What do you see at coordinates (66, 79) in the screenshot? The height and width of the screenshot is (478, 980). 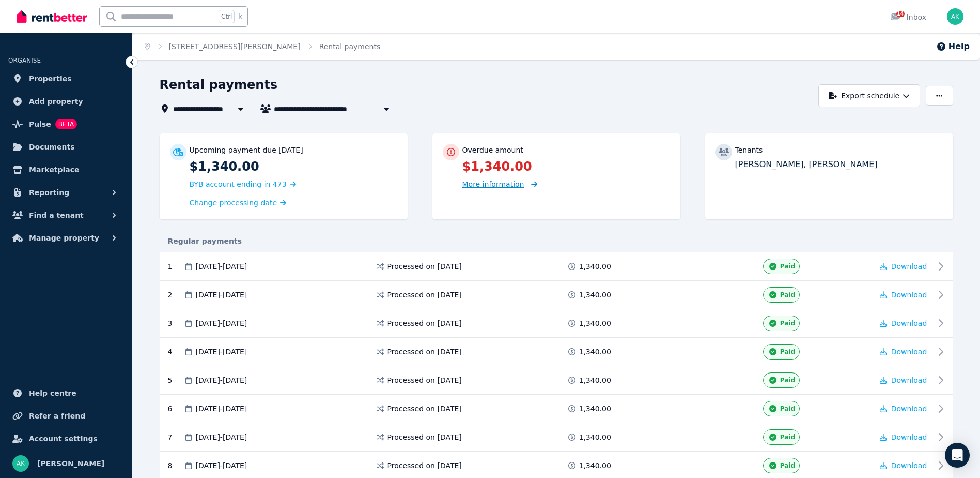 I see `a: Properties` at bounding box center [66, 79].